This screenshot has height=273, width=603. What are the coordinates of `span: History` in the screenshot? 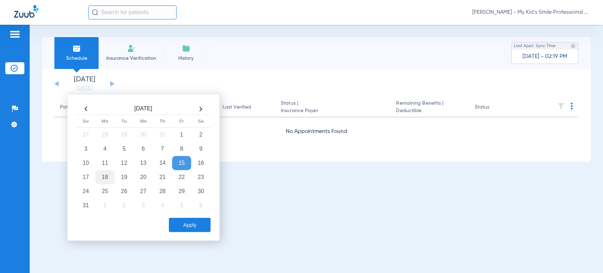 It's located at (186, 58).